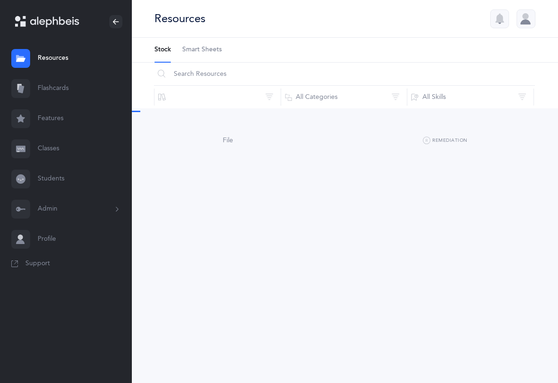  I want to click on span: Support, so click(38, 264).